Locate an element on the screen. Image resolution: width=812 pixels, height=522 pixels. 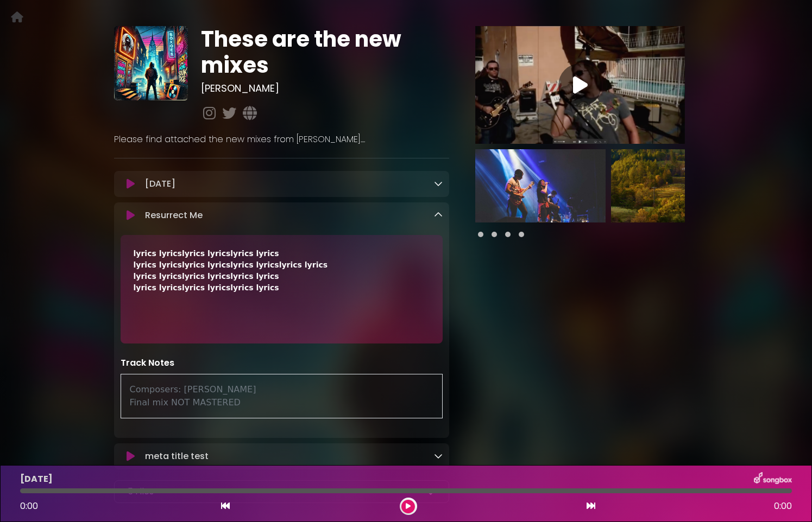
img: songbox-logo-white.png is located at coordinates (773, 479).